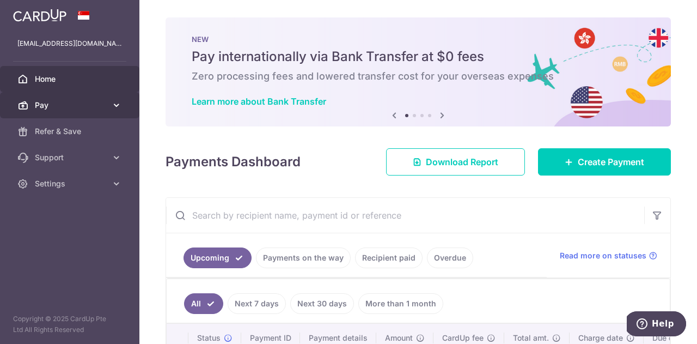  I want to click on span: Read more on statuses, so click(603, 255).